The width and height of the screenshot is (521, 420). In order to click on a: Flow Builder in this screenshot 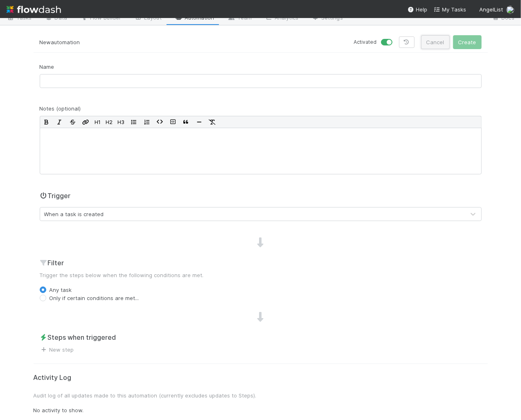, I will do `click(101, 18)`.